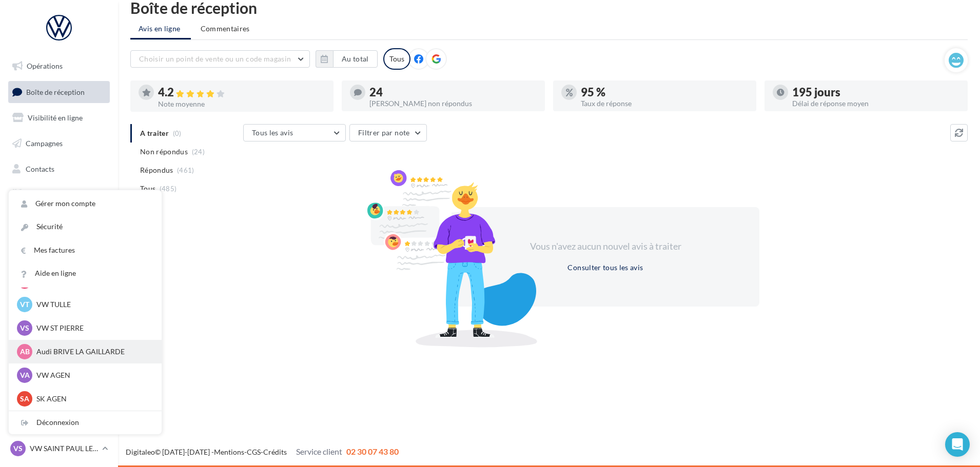 The image size is (980, 467). I want to click on a: Sécurité, so click(85, 227).